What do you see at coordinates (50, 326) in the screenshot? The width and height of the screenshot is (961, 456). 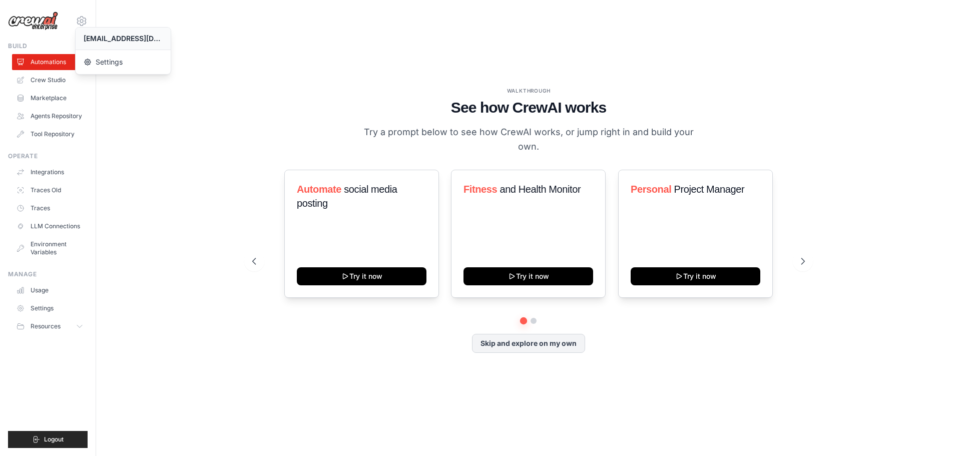 I see `button: Resources` at bounding box center [50, 326].